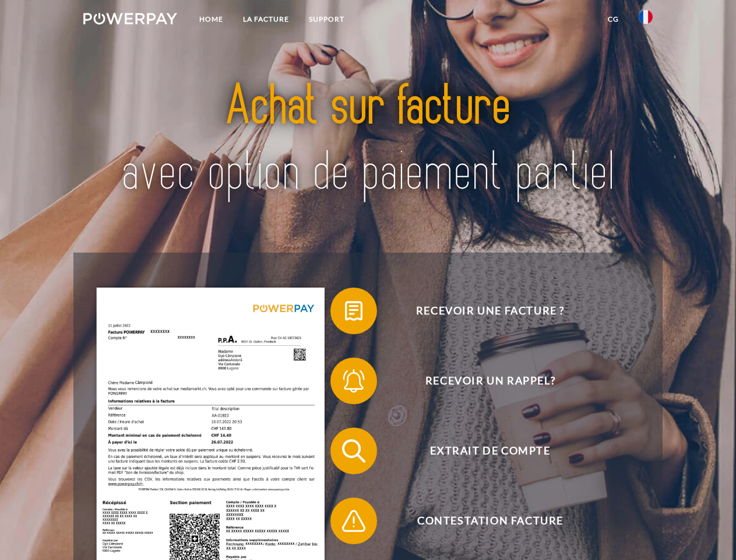 The height and width of the screenshot is (560, 736). I want to click on a: LA FACTURE, so click(266, 19).